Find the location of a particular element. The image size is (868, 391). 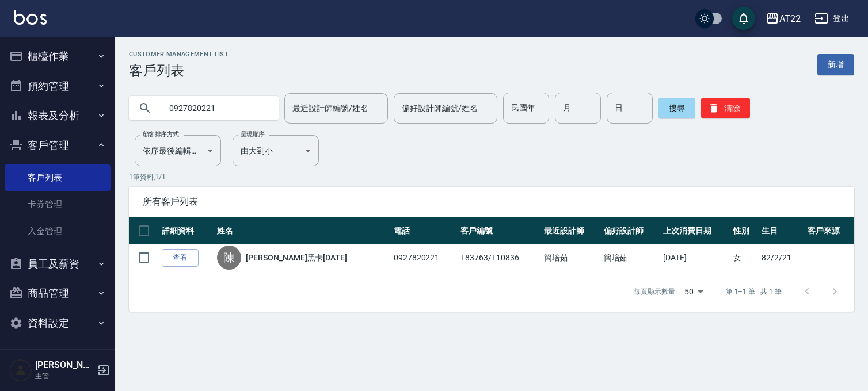

th: 性別 is located at coordinates (744, 231).